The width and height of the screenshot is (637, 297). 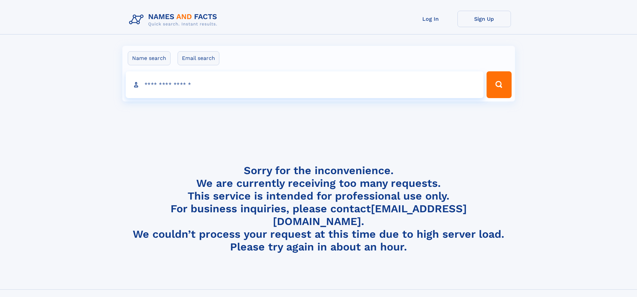 What do you see at coordinates (319, 208) in the screenshot?
I see `h4: Sorry for the inconvenience. We are currently receiving too many requests. This service is intend...` at bounding box center [319, 208].